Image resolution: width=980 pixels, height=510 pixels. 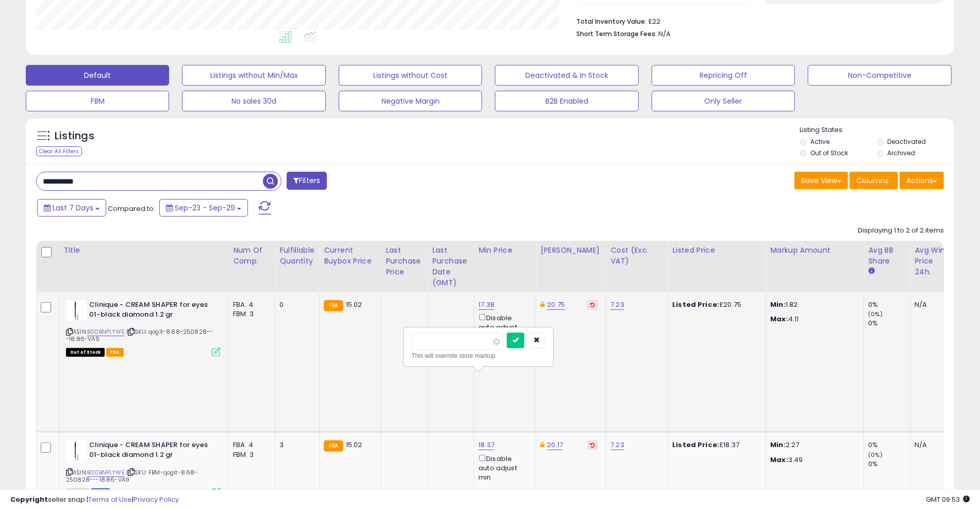 I want to click on button: Columns, so click(x=873, y=181).